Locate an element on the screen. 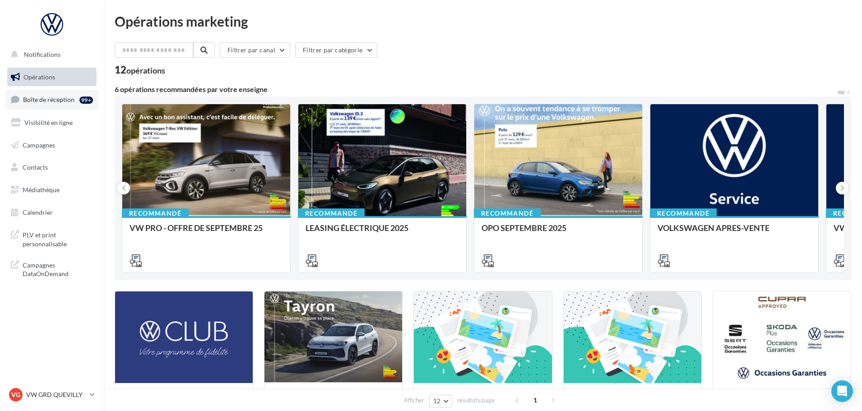  div: 99+ is located at coordinates (86, 100).